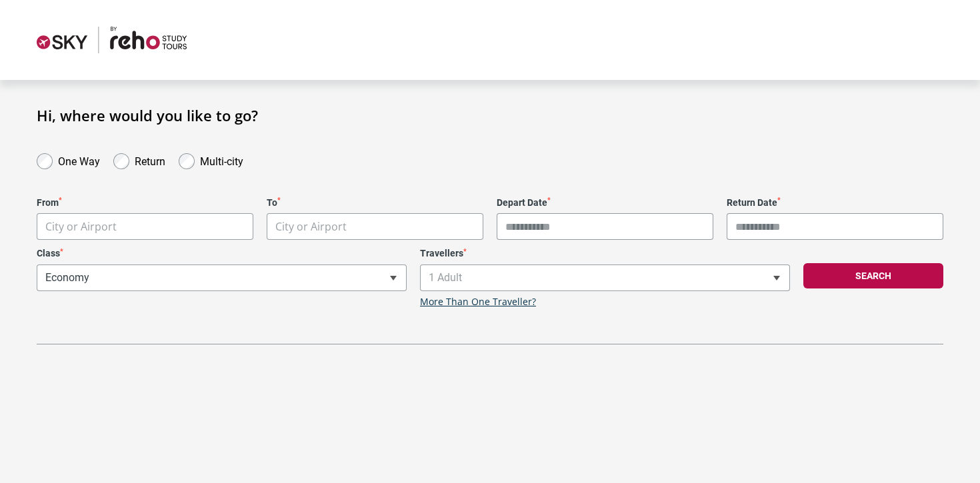 The height and width of the screenshot is (483, 980). What do you see at coordinates (605, 203) in the screenshot?
I see `label: Depart Date` at bounding box center [605, 203].